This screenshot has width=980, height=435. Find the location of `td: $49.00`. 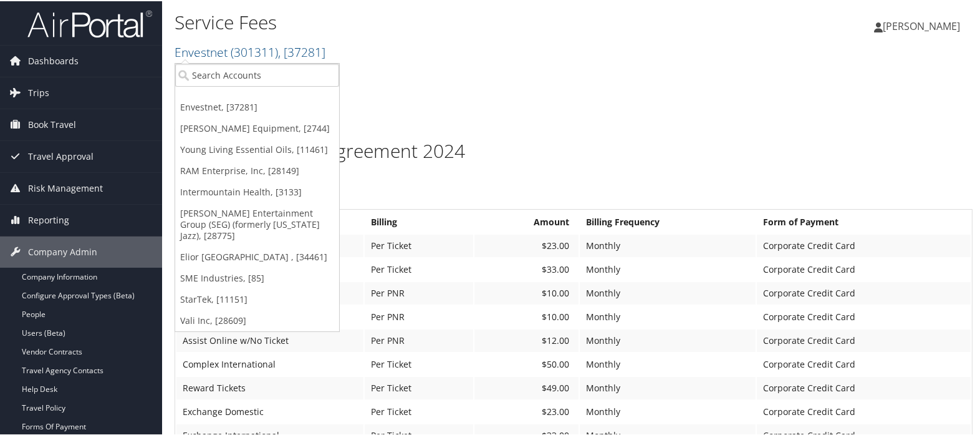

td: $49.00 is located at coordinates (527, 387).